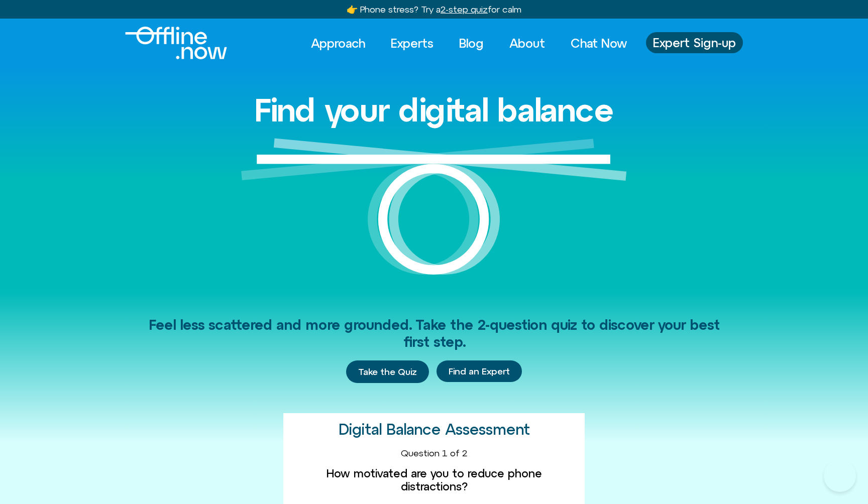 Image resolution: width=868 pixels, height=504 pixels. Describe the element at coordinates (464, 9) in the screenshot. I see `u: 2-step quiz` at that location.